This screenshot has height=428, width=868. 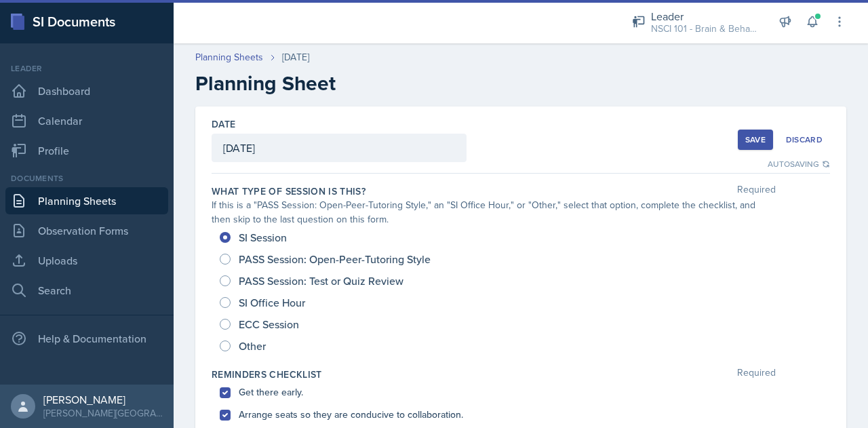 I want to click on span: SI Office Hour, so click(x=272, y=303).